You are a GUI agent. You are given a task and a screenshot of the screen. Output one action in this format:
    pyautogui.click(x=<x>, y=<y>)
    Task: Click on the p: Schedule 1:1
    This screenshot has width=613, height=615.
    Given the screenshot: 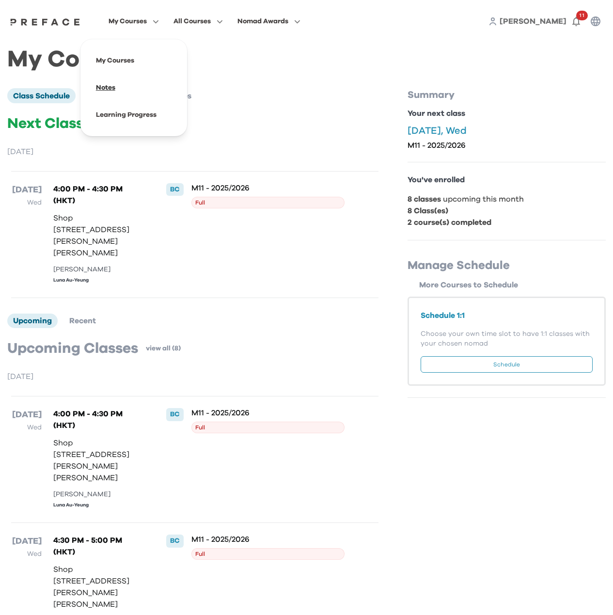 What is the action you would take?
    pyautogui.click(x=507, y=316)
    